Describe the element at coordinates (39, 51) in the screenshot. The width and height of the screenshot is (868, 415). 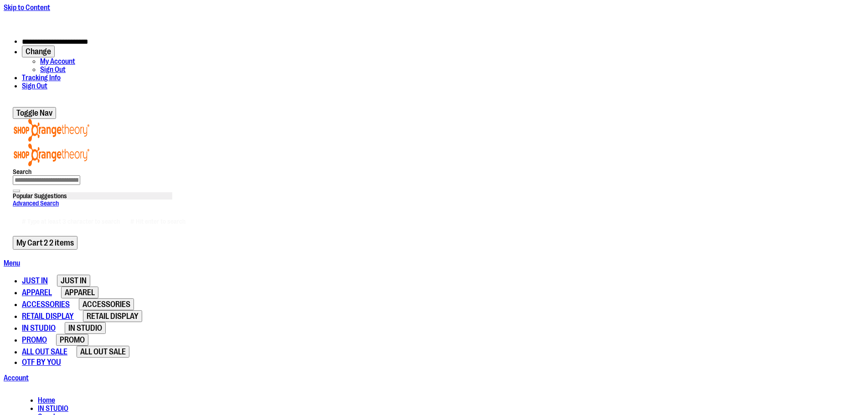
I see `span: Change` at that location.